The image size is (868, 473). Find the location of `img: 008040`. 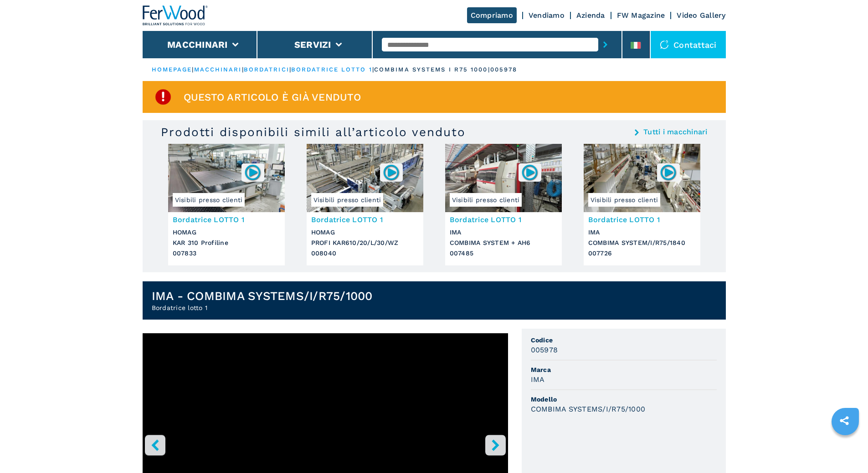

img: 008040 is located at coordinates (391, 172).